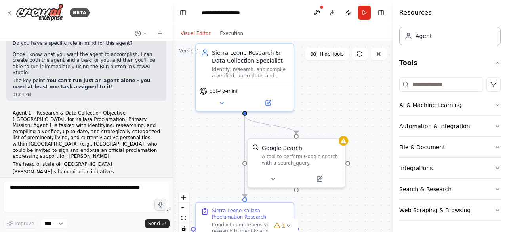 The image size is (507, 232). What do you see at coordinates (250, 214) in the screenshot?
I see `div: Sierra Leone Kailasa Proclamation Research` at bounding box center [250, 214].